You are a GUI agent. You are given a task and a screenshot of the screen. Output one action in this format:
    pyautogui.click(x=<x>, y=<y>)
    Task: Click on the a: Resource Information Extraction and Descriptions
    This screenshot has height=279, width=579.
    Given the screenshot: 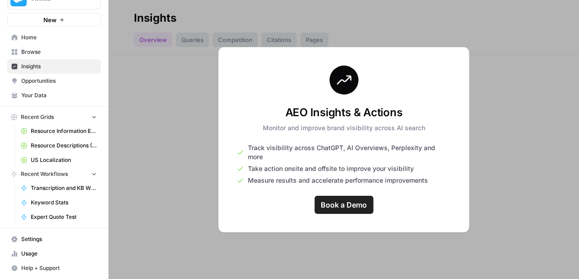 What is the action you would take?
    pyautogui.click(x=59, y=131)
    